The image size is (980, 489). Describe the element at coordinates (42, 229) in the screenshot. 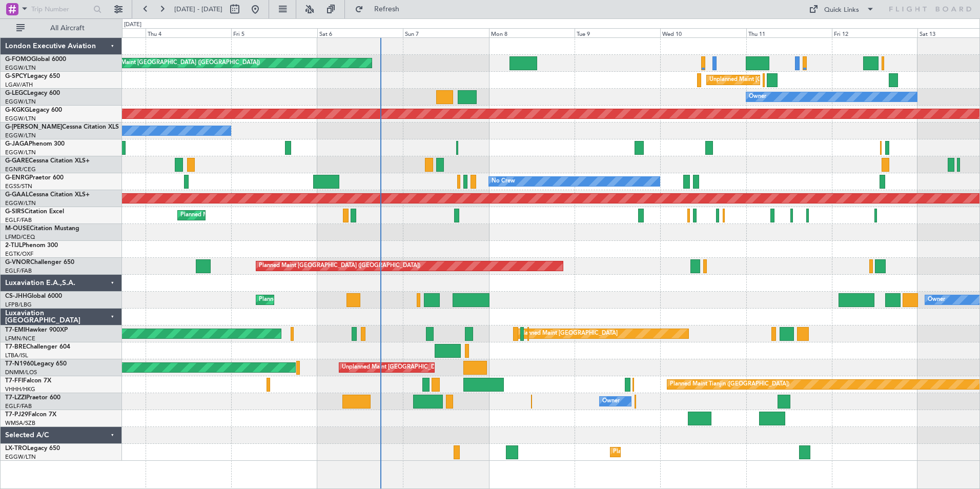

I see `a: M-OUSECitation Mustang` at that location.